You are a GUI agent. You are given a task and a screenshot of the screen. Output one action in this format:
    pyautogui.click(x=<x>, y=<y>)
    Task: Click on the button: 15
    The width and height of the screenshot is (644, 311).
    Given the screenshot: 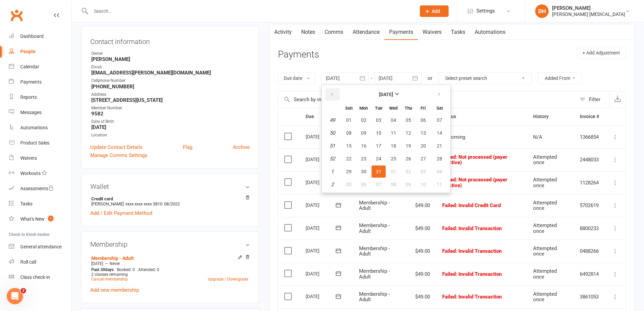 What is the action you would take?
    pyautogui.click(x=349, y=145)
    